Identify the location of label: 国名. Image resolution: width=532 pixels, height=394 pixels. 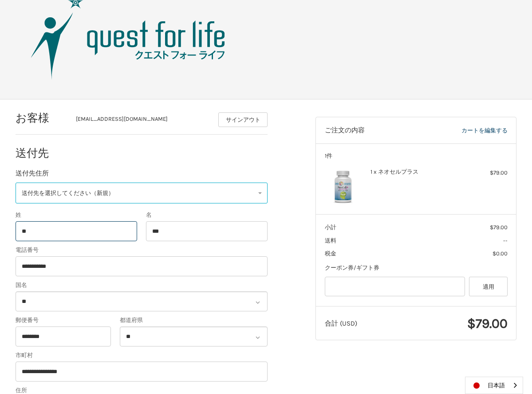
(142, 285).